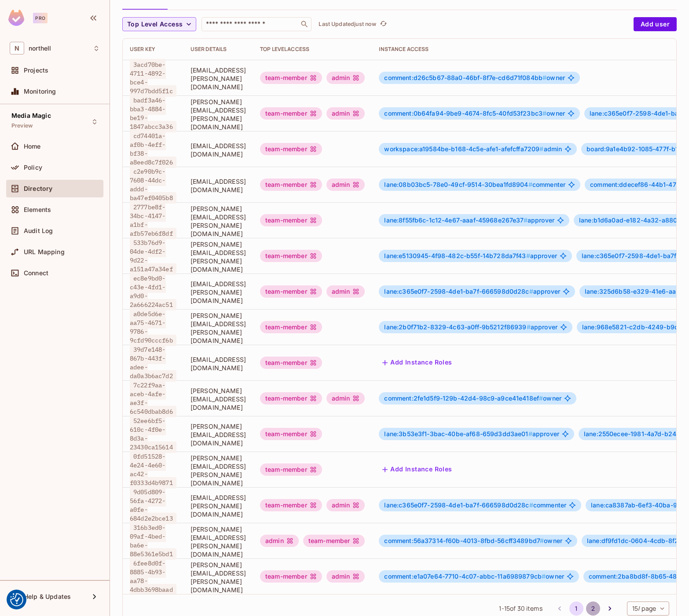  What do you see at coordinates (153, 505) in the screenshot?
I see `span: 9d05d809-56fa-4272-a0fe-684d2e2bce13` at bounding box center [153, 505].